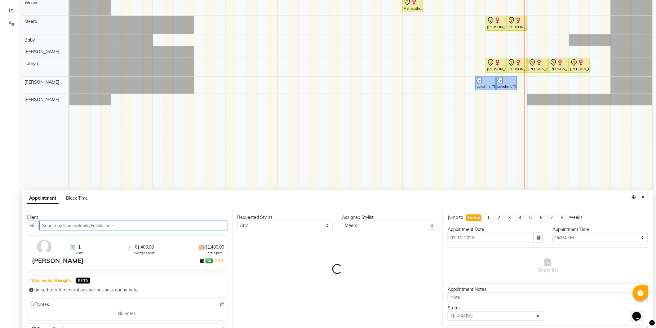  What do you see at coordinates (547, 289) in the screenshot?
I see `div: Appointment Notes` at bounding box center [547, 289].